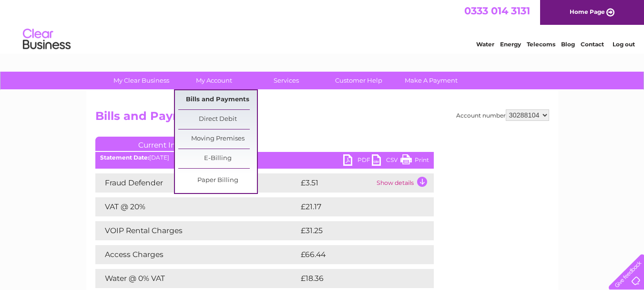  What do you see at coordinates (217, 181) in the screenshot?
I see `a: Paper Billing` at bounding box center [217, 181].